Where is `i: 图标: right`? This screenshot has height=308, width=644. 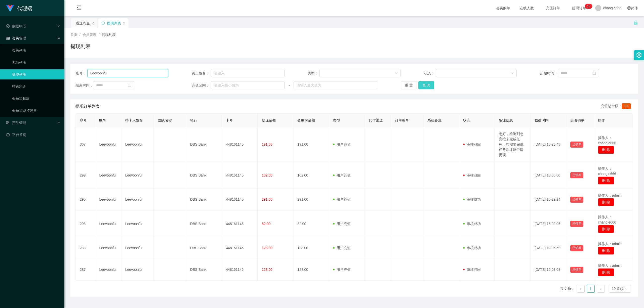
i: 图标: right is located at coordinates (601, 289).